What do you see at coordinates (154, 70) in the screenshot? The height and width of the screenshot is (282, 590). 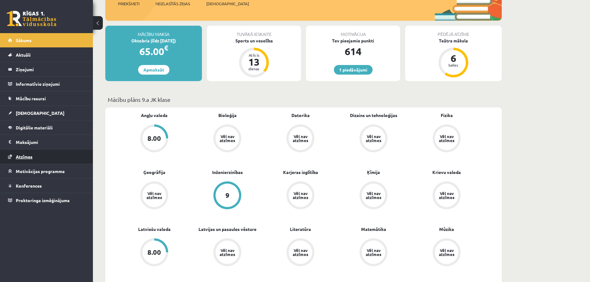 I see `a: Apmaksāt` at bounding box center [154, 70].